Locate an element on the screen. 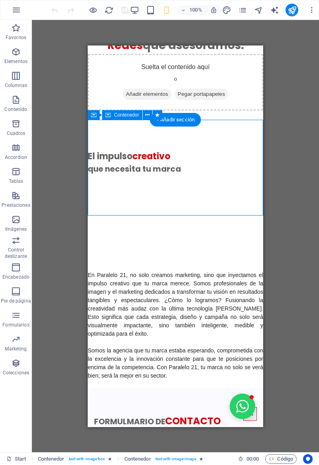 This screenshot has height=465, width=319. p: Tablas is located at coordinates (16, 181).